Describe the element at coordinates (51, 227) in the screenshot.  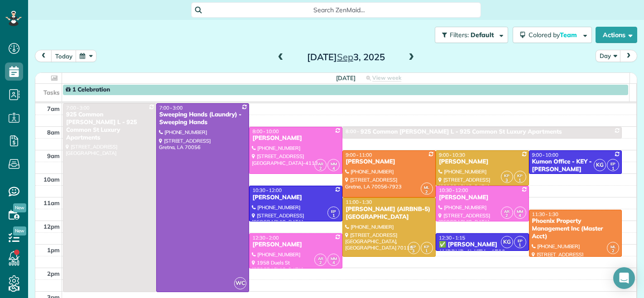
I see `span: 12pm` at that location.